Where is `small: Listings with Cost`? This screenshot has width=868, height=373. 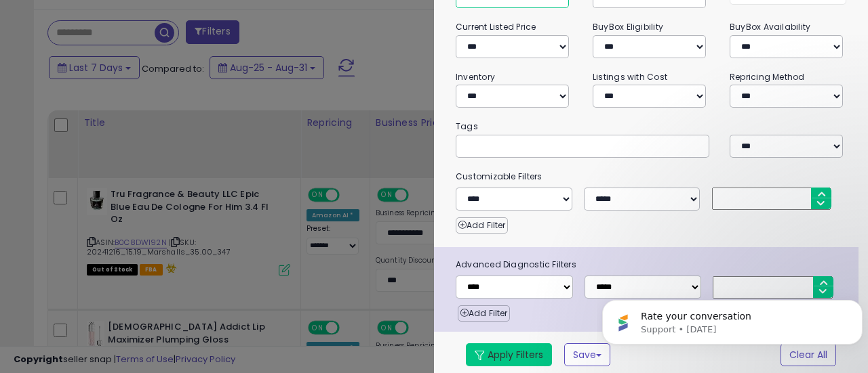
small: Listings with Cost is located at coordinates (630, 77).